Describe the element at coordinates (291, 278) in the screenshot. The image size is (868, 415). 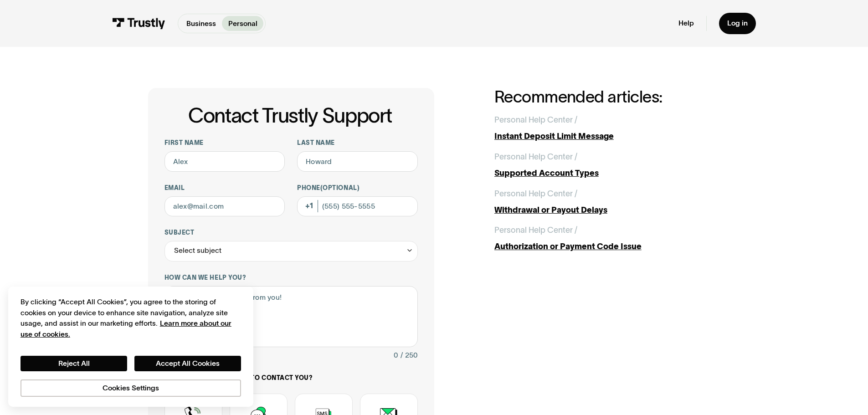
I see `label: How can we help you?` at that location.